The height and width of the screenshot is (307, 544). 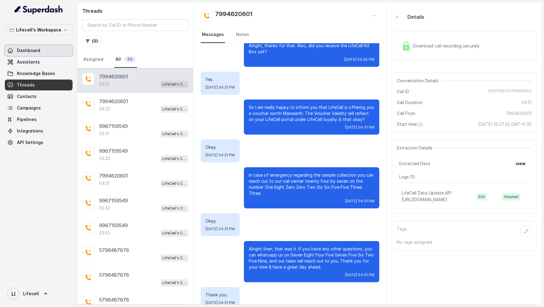 What do you see at coordinates (220, 295) in the screenshot?
I see `p: Thank you.` at bounding box center [220, 295].